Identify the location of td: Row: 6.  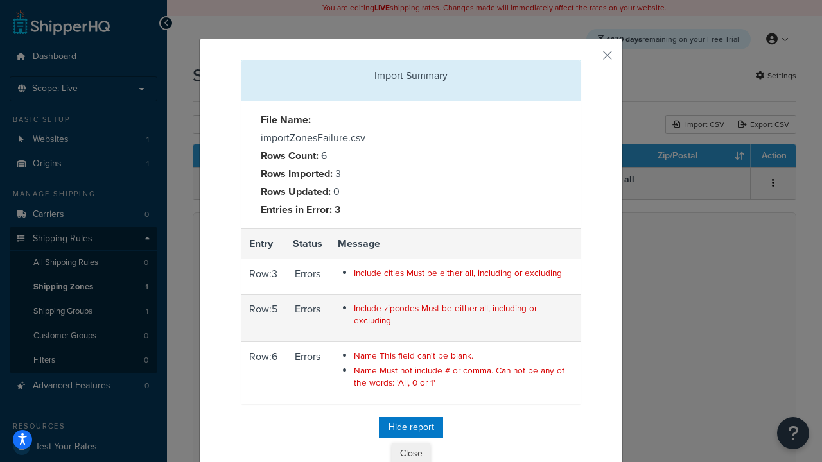
(263, 373).